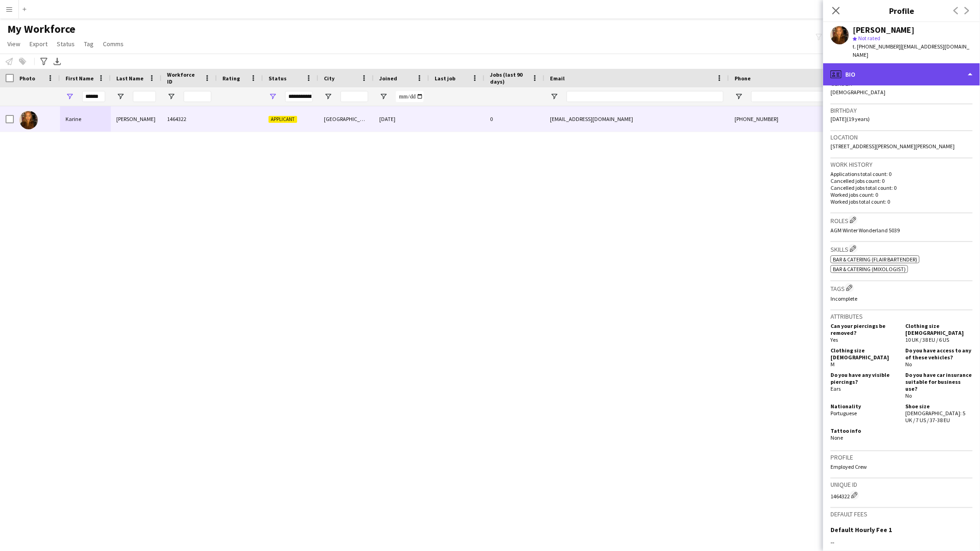 The image size is (980, 551). Describe the element at coordinates (409, 96) in the screenshot. I see `input: Joined Filter Input` at that location.